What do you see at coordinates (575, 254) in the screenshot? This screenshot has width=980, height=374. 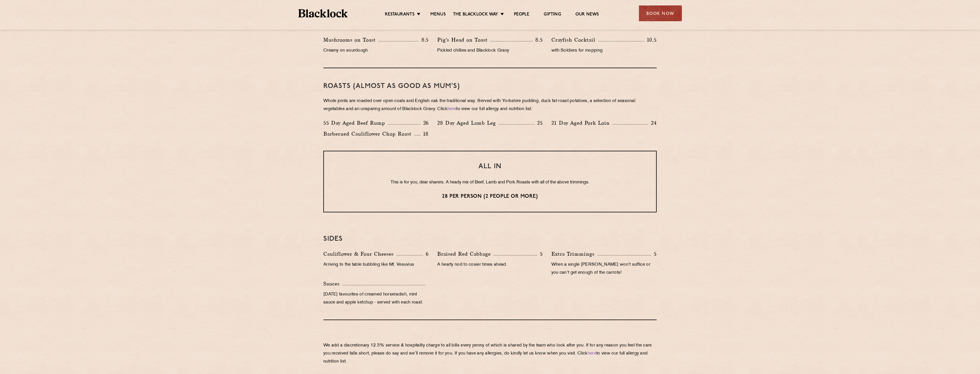 I see `p: Extra Trimmings` at bounding box center [575, 254].